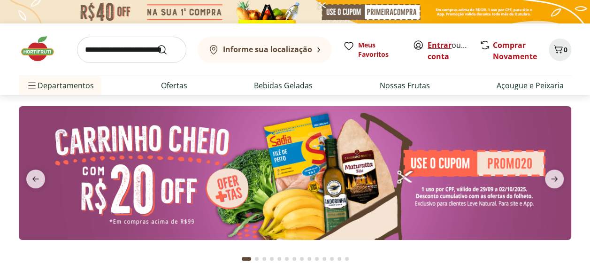 This screenshot has width=590, height=279. Describe the element at coordinates (439, 45) in the screenshot. I see `a: Entrar` at that location.